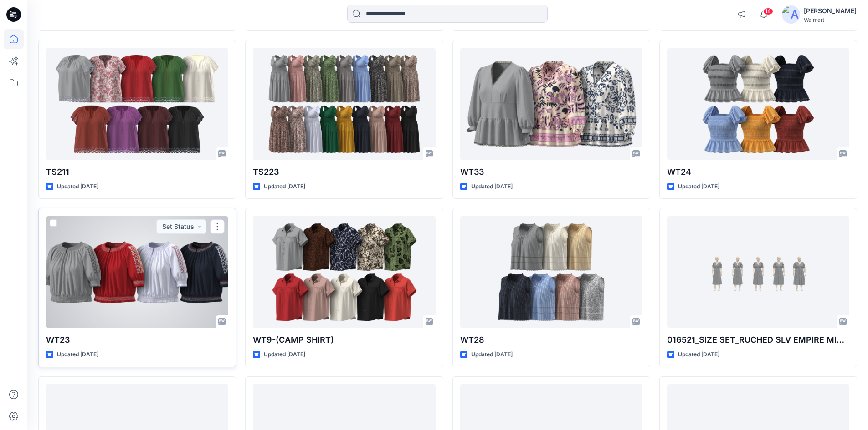 The image size is (868, 430). Describe the element at coordinates (551, 172) in the screenshot. I see `p: WT33` at that location.